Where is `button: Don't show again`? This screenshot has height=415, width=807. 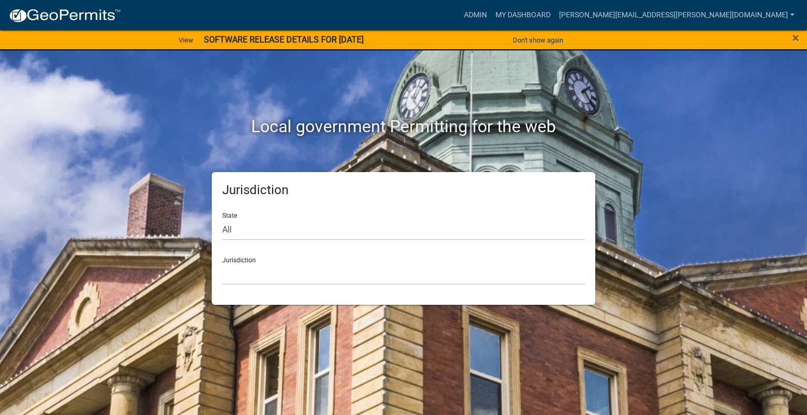
button: Don't show again is located at coordinates (538, 40).